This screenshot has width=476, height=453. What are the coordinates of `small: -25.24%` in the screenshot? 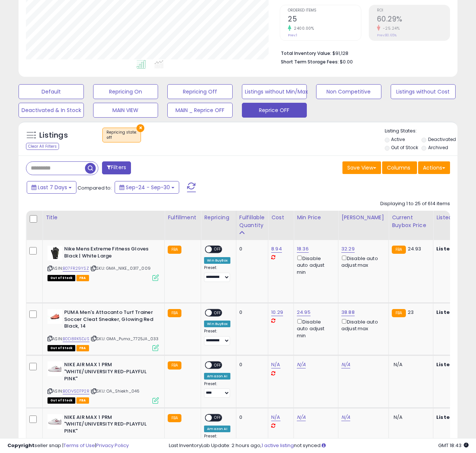 It's located at (390, 28).